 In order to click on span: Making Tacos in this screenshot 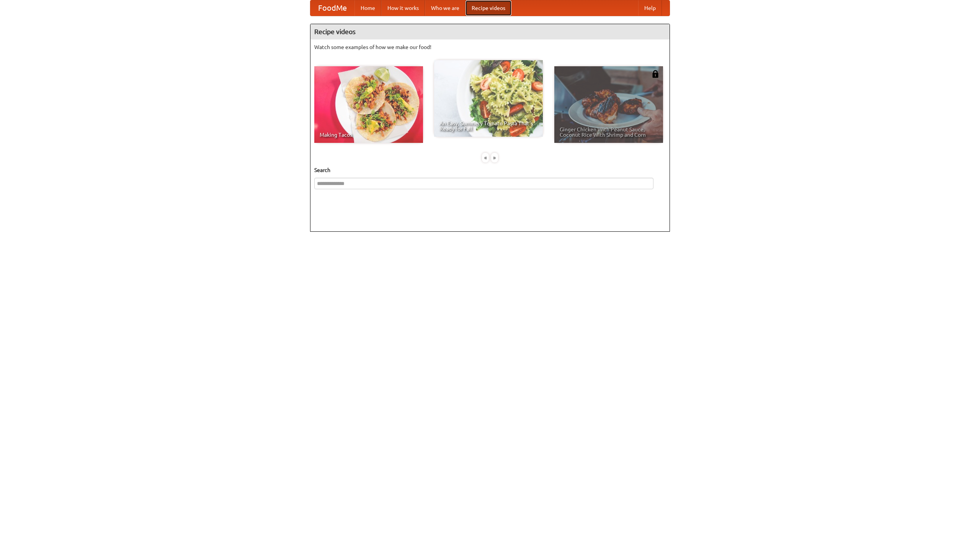, I will do `click(368, 135)`.